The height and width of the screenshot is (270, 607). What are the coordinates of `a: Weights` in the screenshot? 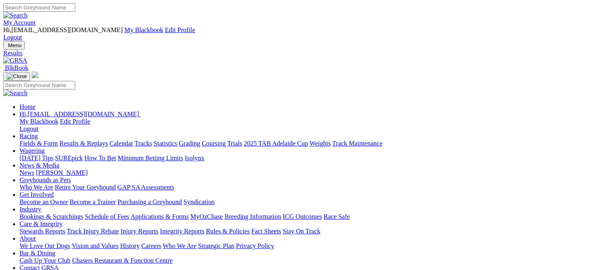 It's located at (320, 143).